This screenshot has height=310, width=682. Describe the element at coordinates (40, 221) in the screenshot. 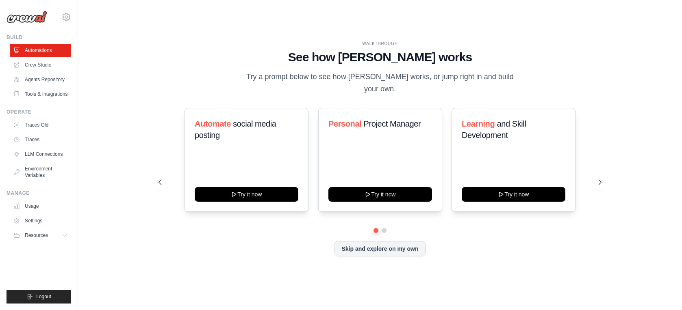

I see `a: Settings` at that location.